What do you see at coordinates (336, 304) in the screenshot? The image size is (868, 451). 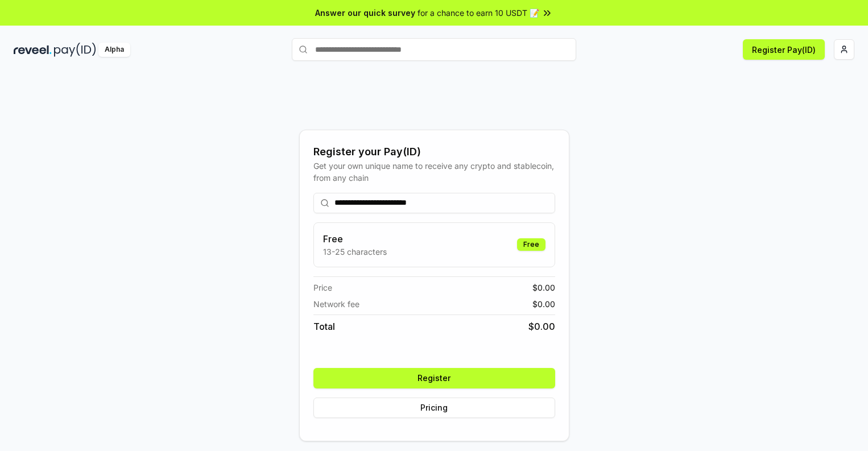 I see `span: Network fee` at bounding box center [336, 304].